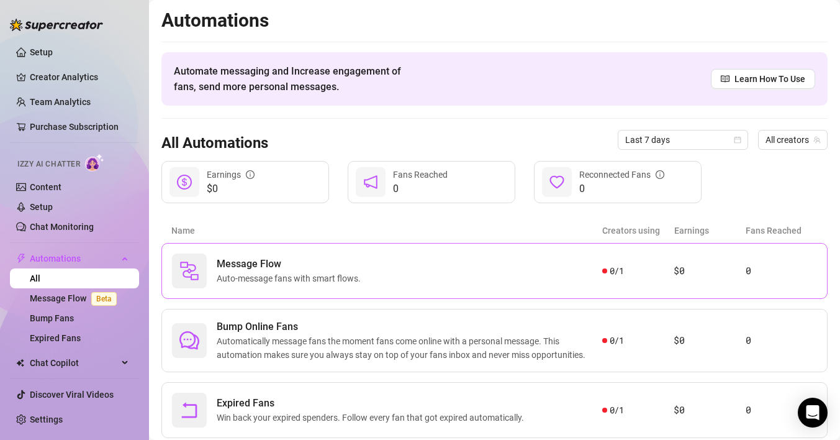  I want to click on span: $0, so click(230, 189).